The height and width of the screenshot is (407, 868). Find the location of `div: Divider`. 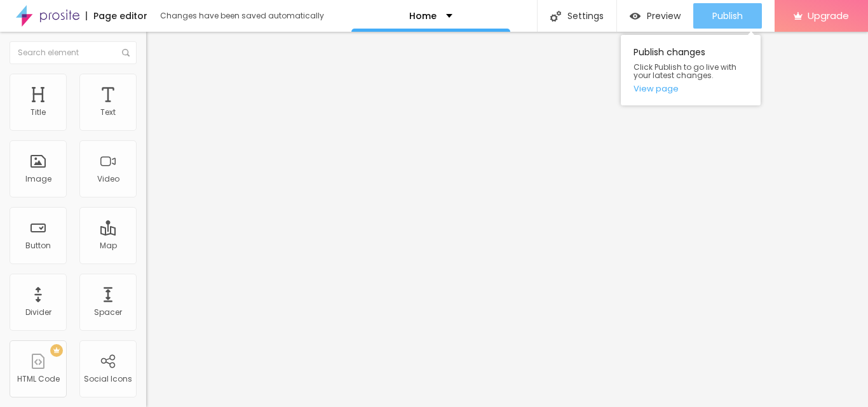

div: Divider is located at coordinates (38, 313).